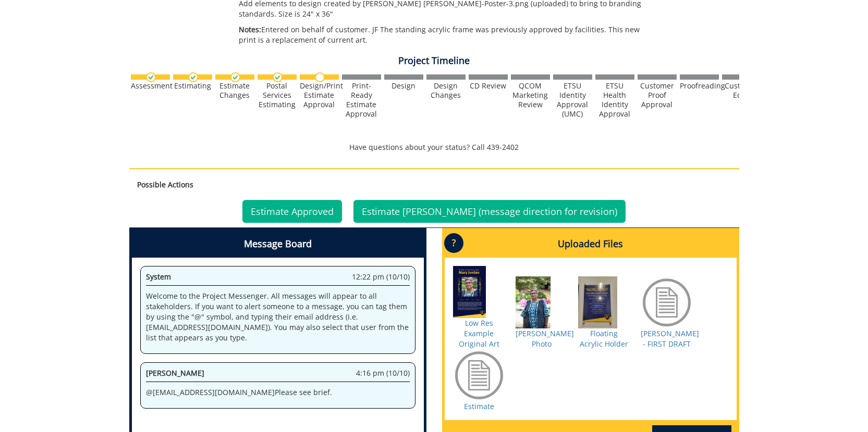  What do you see at coordinates (150, 86) in the screenshot?
I see `div: Assessment` at bounding box center [150, 86].